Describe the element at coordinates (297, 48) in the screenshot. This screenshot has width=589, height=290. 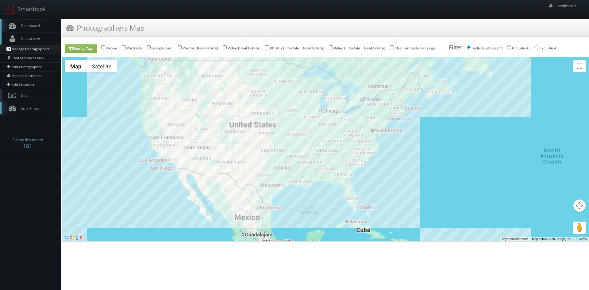
I see `label: Photos (Lifestyle + Real Estate)` at that location.